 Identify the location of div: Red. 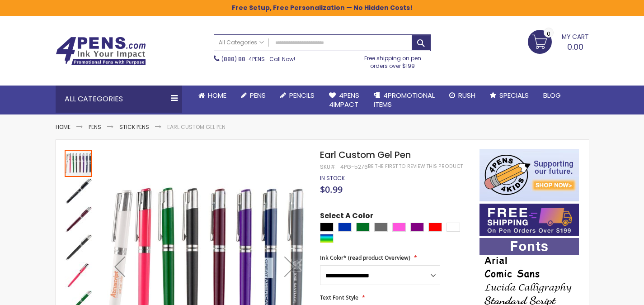
(435, 227).